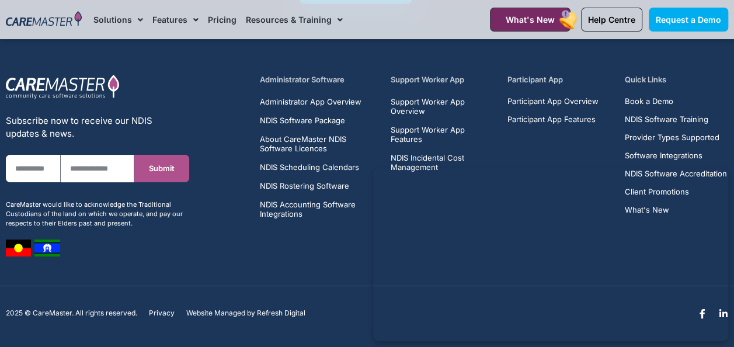 The width and height of the screenshot is (734, 347). What do you see at coordinates (318, 144) in the screenshot?
I see `a: About CareMaster NDIS Software Licences` at bounding box center [318, 144].